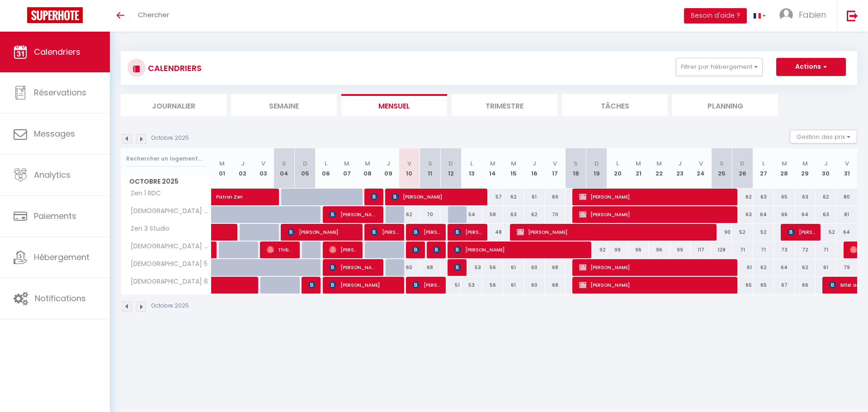 Image resolution: width=868 pixels, height=412 pixels. I want to click on span: Hébergement, so click(62, 257).